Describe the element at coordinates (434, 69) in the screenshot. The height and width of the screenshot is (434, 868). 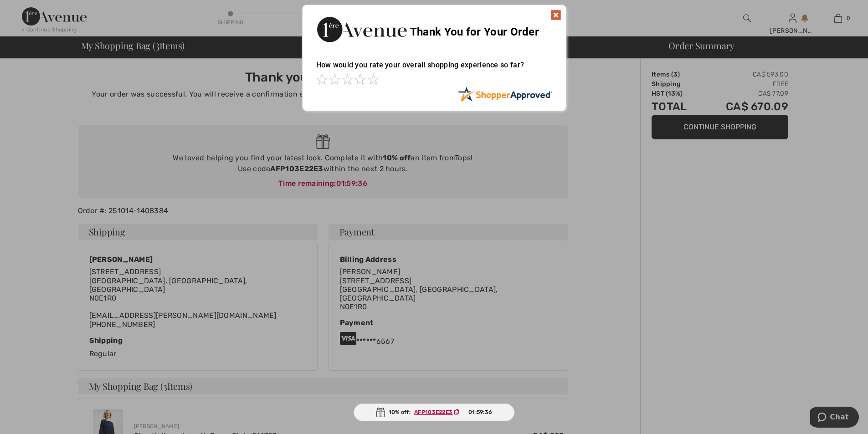
I see `div: How would you rate your overall shopping experience so far?` at that location.